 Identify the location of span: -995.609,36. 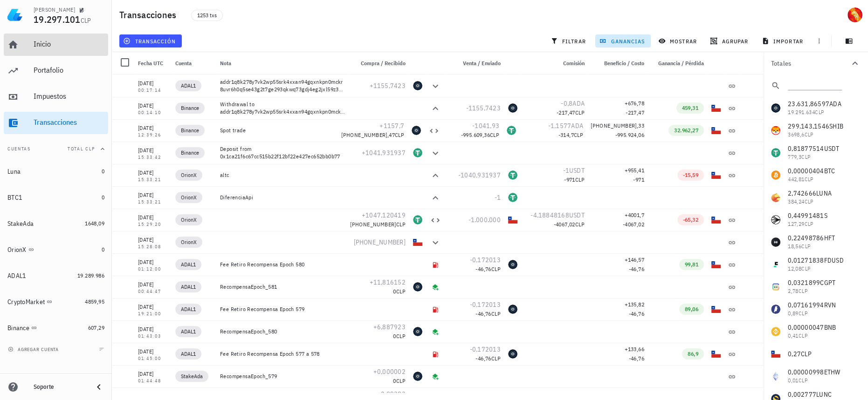
(475, 135).